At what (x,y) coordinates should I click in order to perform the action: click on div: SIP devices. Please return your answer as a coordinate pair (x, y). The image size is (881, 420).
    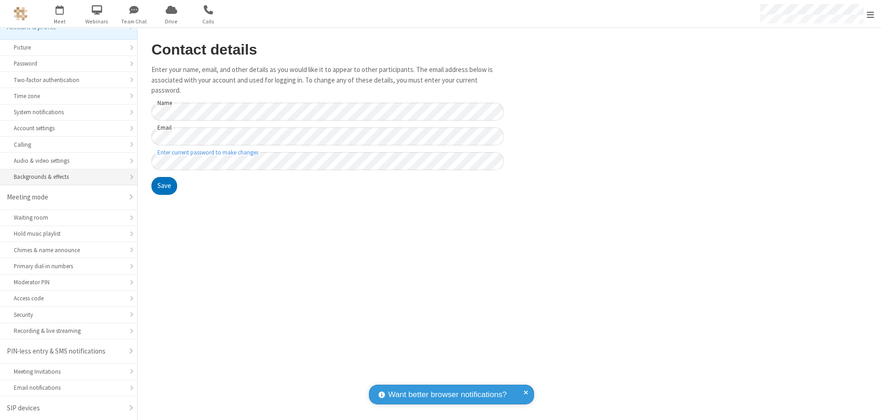
    Looking at the image, I should click on (65, 408).